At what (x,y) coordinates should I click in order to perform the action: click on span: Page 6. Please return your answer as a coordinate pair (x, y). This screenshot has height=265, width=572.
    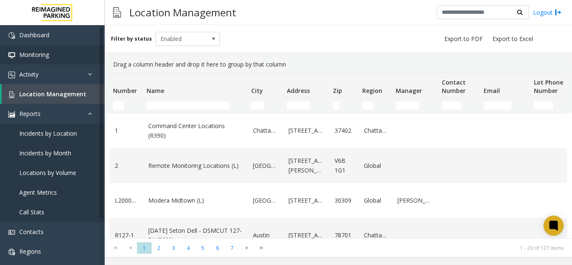
    Looking at the image, I should click on (217, 248).